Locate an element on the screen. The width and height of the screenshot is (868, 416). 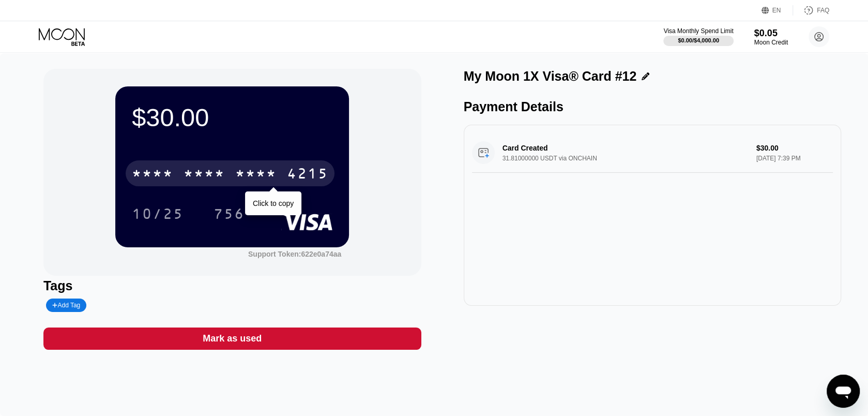
div: $0.05Moon Credit is located at coordinates (771, 37).